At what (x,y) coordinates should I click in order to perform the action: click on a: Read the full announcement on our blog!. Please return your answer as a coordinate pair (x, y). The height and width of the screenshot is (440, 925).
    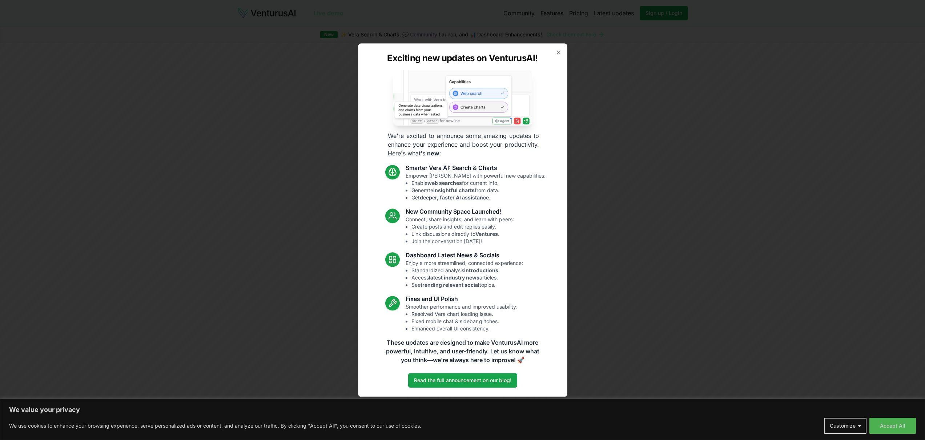
    Looking at the image, I should click on (463, 380).